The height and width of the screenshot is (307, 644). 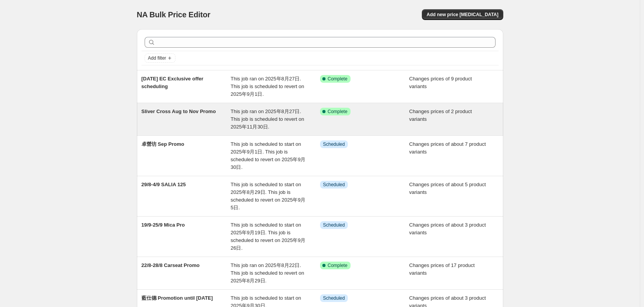 I want to click on span: 19/9-25/9 Mica Pro, so click(x=163, y=225).